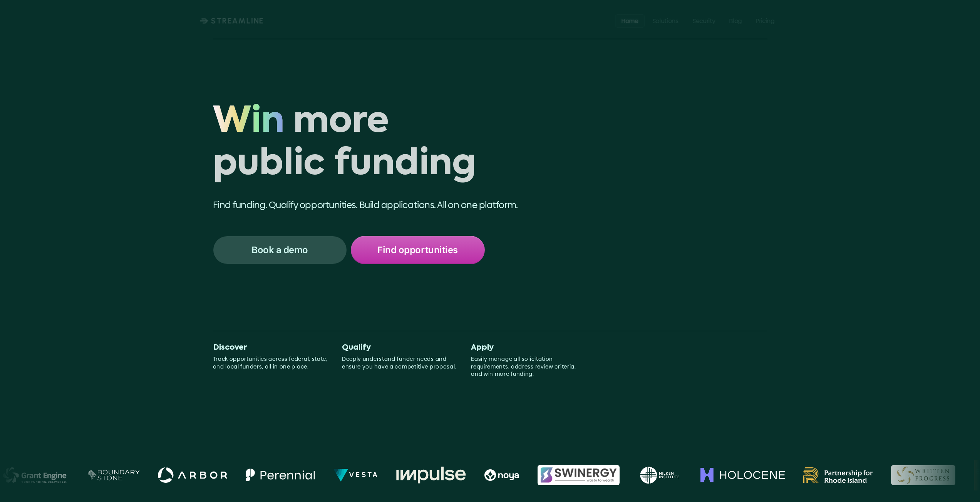 This screenshot has height=502, width=980. I want to click on p: Deeply understand funder needs and ensure you have a competitive proposal., so click(400, 363).